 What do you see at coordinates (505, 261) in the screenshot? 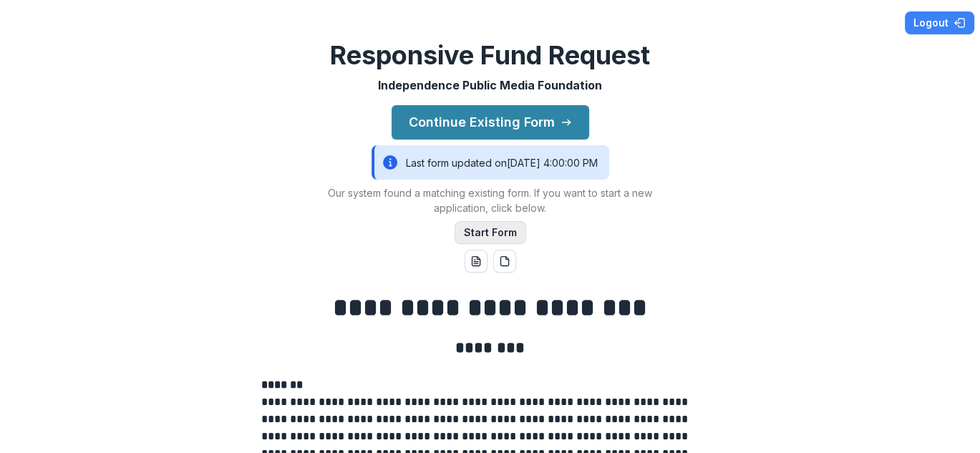
I see `button: pdf-download` at bounding box center [505, 261].